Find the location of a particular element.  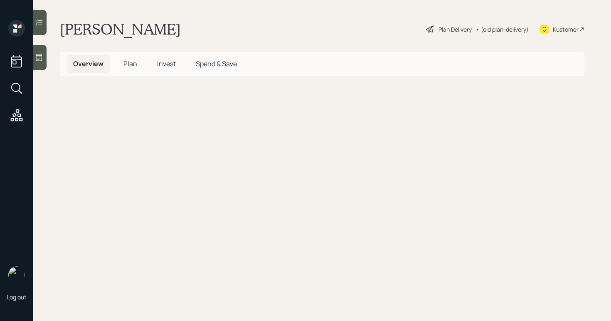

span: Overview is located at coordinates (88, 64).